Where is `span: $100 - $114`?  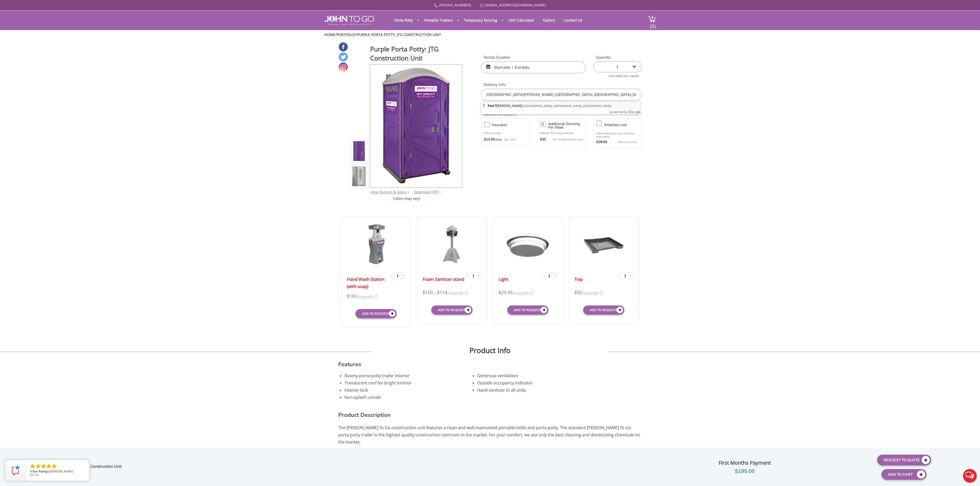 span: $100 - $114 is located at coordinates (435, 293).